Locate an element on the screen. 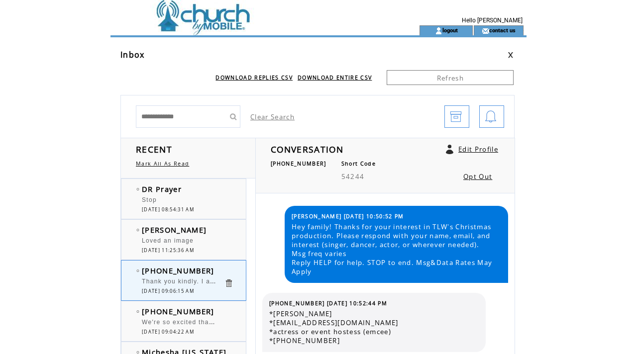  span: Inbox is located at coordinates (132, 55).